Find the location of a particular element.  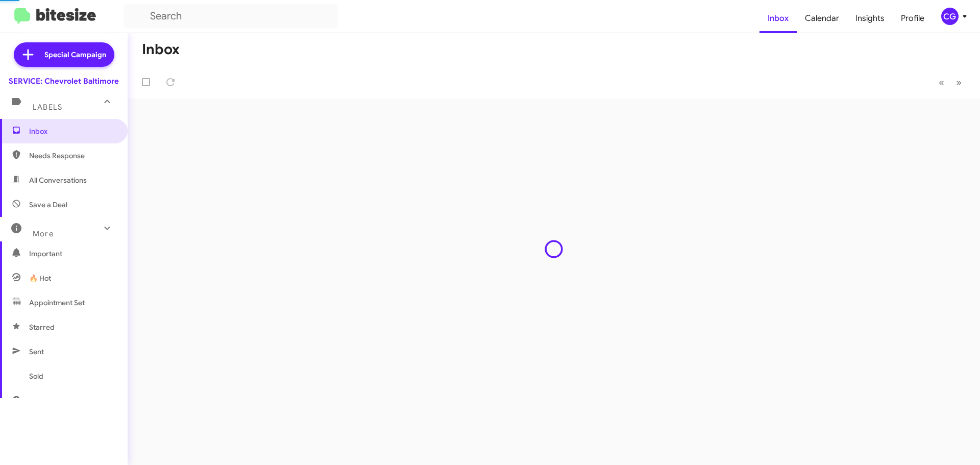

span: Starred is located at coordinates (42, 328).